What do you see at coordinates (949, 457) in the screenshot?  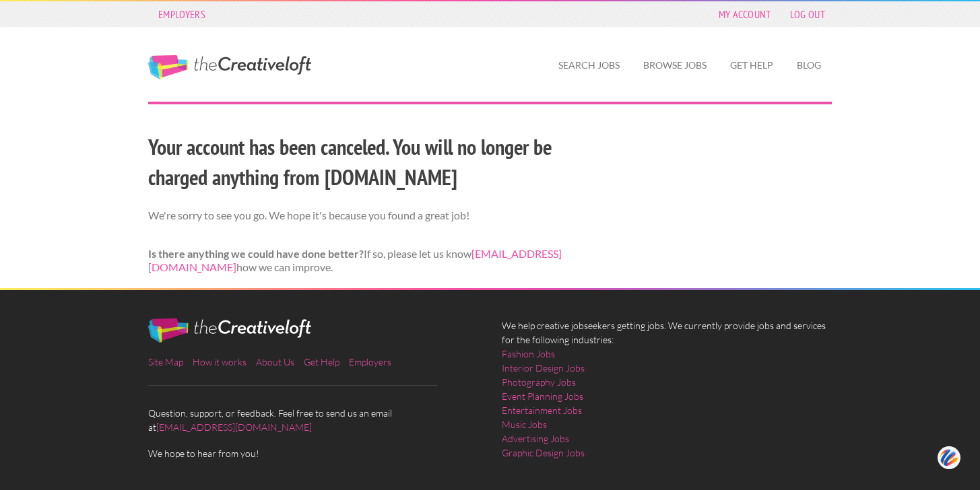 I see `img: svg+xml;base64,PHN2ZyB3aWR0aD0iNDQiIGhlaWdodD0iNDQiIHZpZXdCb3g9IjAgMCA0NCA0NCIgZmlsbD0ibm9uZSIgeG...` at bounding box center [949, 457].